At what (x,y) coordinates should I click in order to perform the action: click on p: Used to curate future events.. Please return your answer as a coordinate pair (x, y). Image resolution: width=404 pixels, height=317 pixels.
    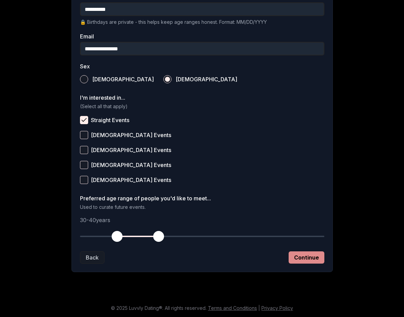
    Looking at the image, I should click on (202, 207).